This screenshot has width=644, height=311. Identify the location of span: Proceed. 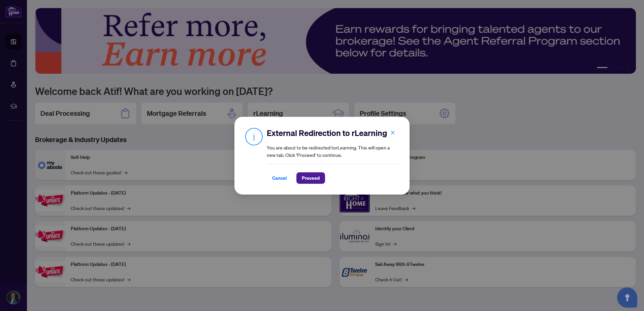
(311, 178).